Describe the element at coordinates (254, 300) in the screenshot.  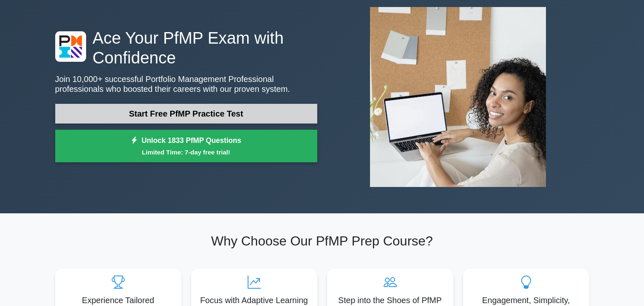
I see `h5: Focus with Adaptive Learning` at that location.